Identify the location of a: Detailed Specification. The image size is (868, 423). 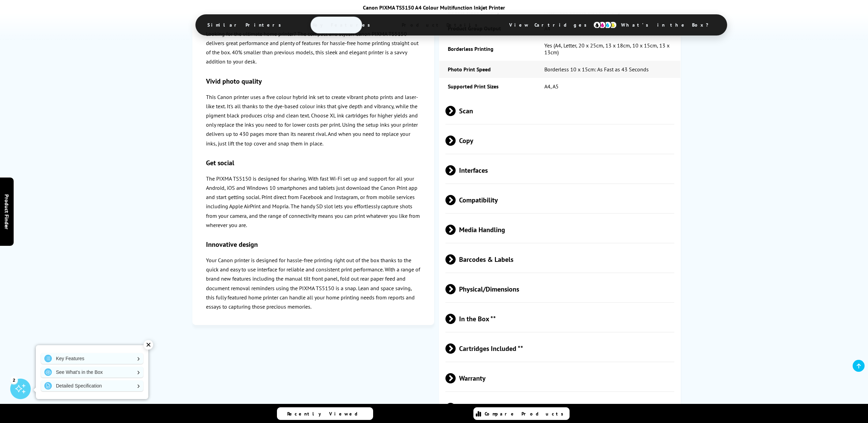
(92, 386).